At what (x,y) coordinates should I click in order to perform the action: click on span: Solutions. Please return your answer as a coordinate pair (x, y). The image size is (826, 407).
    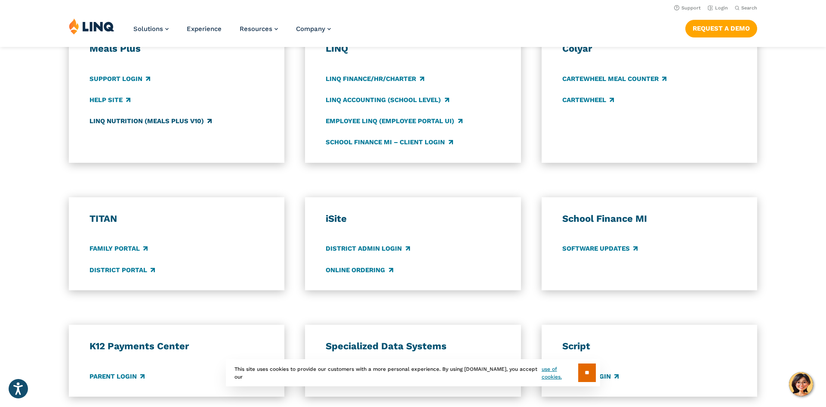
    Looking at the image, I should click on (148, 29).